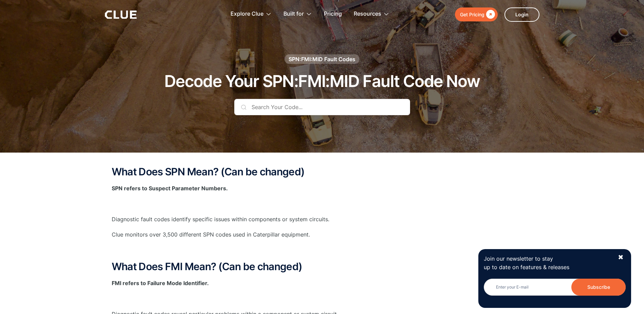 The width and height of the screenshot is (644, 314). Describe the element at coordinates (322, 235) in the screenshot. I see `p: Clue monitors over 3,500 different SPN codes used in Caterpillar equipment.` at that location.